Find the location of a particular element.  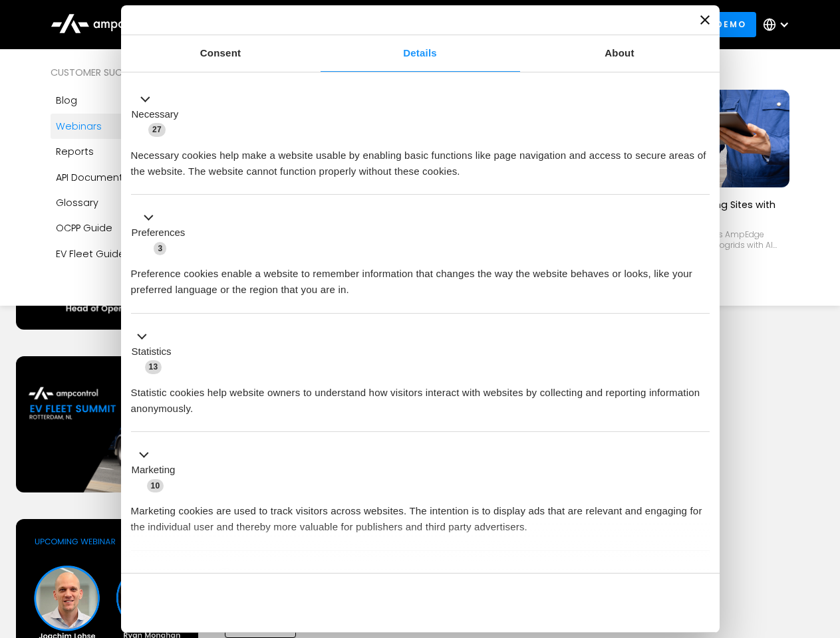

button: Okay is located at coordinates (613, 603).